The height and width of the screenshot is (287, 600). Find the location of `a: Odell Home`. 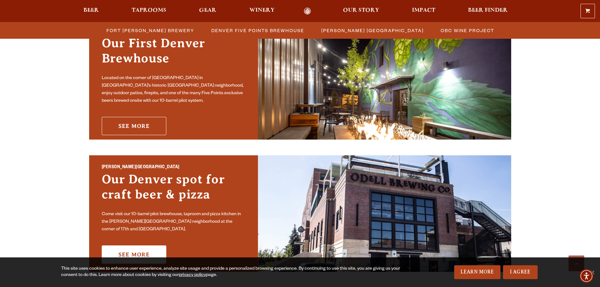

a: Odell Home is located at coordinates (307, 11).